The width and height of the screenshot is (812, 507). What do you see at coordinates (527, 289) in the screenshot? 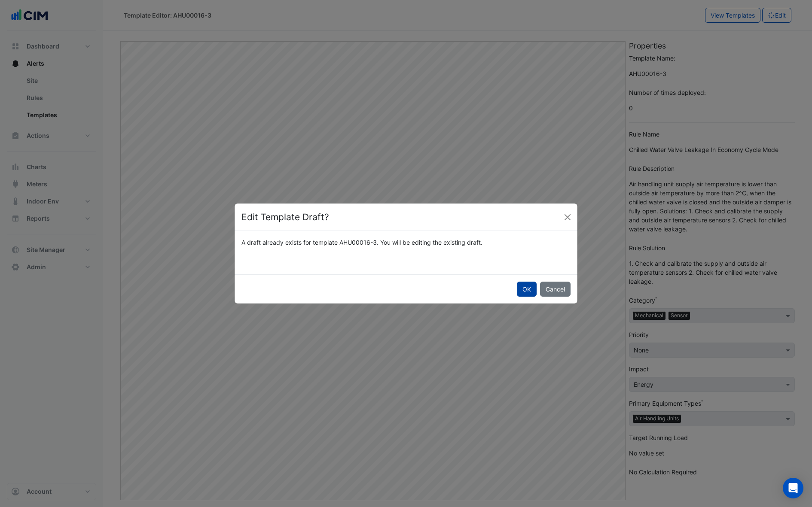
I see `button: OK` at bounding box center [527, 289].